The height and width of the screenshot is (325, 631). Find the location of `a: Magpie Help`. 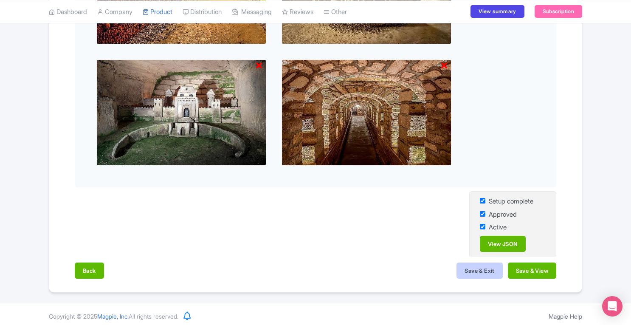

a: Magpie Help is located at coordinates (565, 316).